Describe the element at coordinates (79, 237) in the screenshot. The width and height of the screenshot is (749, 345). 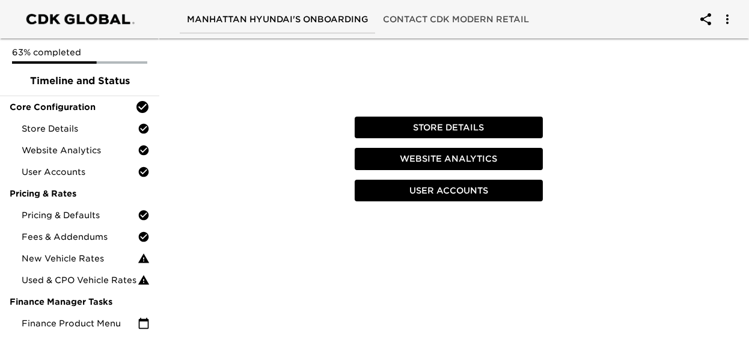
I see `span: Fees & Addendums` at that location.